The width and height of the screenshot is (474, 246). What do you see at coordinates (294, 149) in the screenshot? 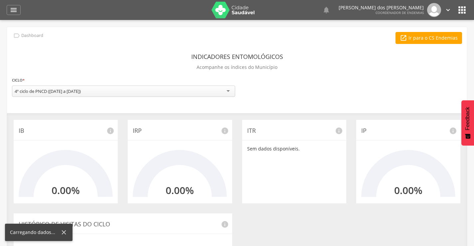
I see `p: Sem dados disponíveis.` at bounding box center [294, 149].